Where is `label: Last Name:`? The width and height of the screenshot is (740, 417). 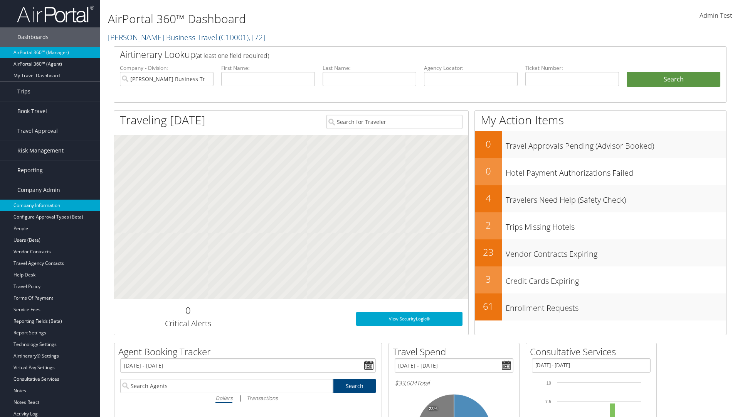 label: Last Name: is located at coordinates (369, 68).